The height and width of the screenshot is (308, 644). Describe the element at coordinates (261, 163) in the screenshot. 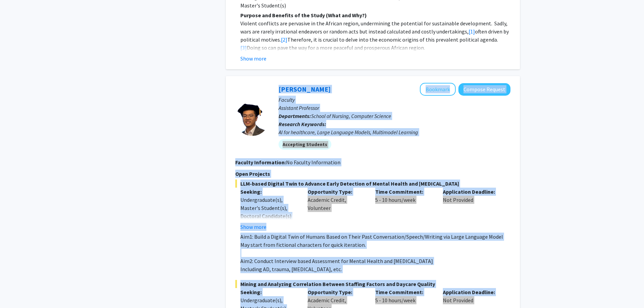

I see `b: Faculty Information:` at that location.